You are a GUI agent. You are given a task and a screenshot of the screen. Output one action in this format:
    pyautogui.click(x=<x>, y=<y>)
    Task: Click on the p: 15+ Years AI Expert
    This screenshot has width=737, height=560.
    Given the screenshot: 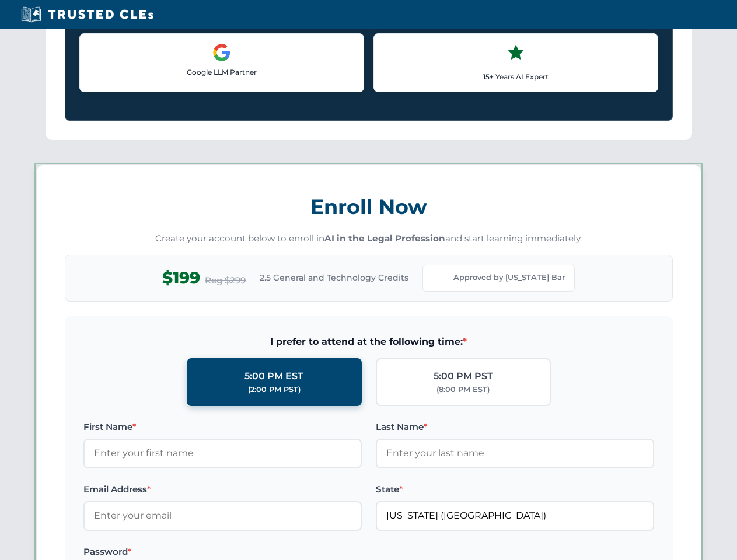 What is the action you would take?
    pyautogui.click(x=516, y=76)
    